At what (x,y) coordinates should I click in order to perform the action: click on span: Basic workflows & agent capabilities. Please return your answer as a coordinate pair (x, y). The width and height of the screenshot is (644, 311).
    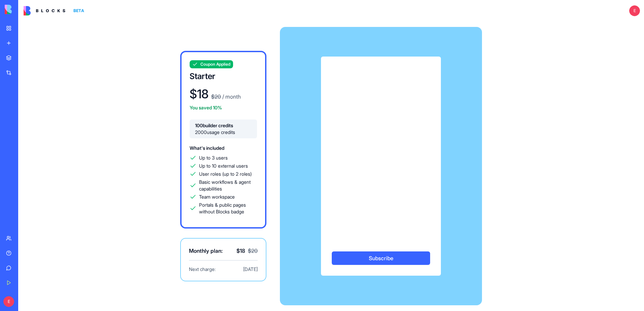
    Looking at the image, I should click on (228, 186).